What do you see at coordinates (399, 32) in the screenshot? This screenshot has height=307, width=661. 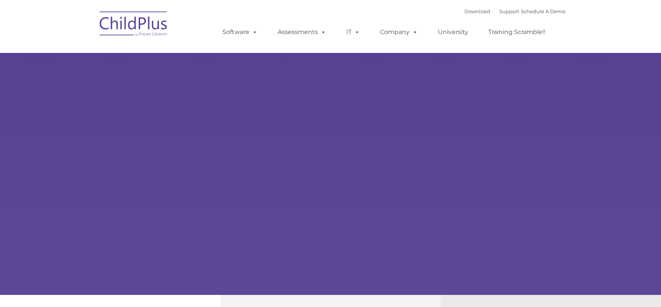 I see `a: Company` at bounding box center [399, 32].